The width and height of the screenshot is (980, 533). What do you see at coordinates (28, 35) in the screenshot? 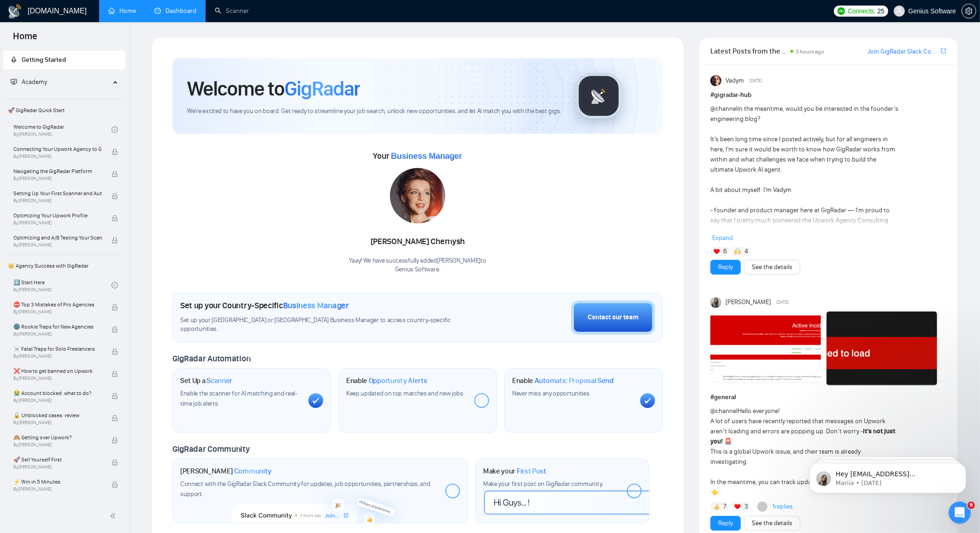
I see `img: Profile image for Mariia` at bounding box center [28, 35].